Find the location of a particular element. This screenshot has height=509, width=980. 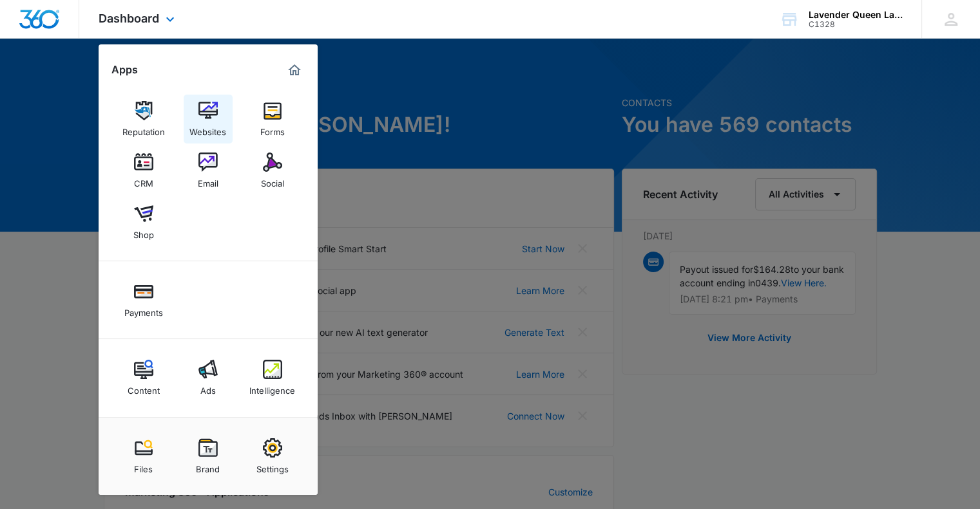

div: Intelligence is located at coordinates (272, 388).